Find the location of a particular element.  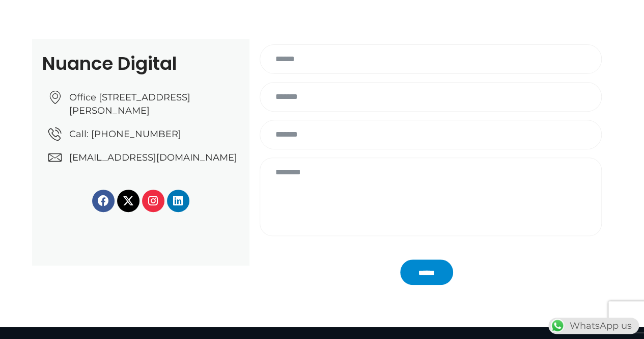

form: Contact form is located at coordinates (431, 152).